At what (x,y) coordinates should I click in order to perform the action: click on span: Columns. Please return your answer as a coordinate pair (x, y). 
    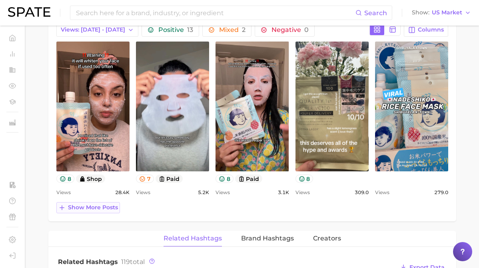
    Looking at the image, I should click on (431, 30).